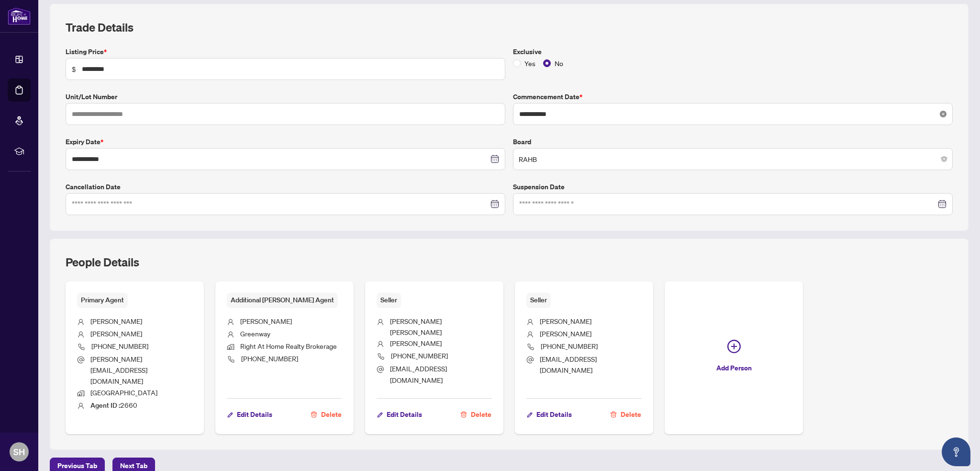 This screenshot has width=980, height=471. Describe the element at coordinates (19, 451) in the screenshot. I see `span: SH` at that location.